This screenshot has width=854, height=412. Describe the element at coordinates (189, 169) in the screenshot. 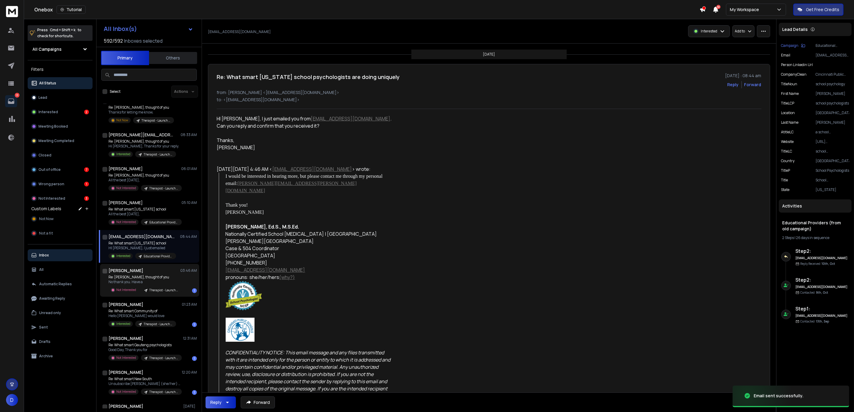

I see `p: 06:01 AM` at that location.